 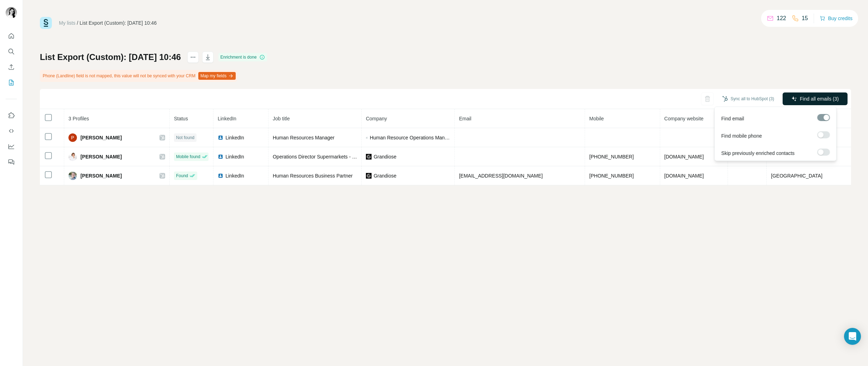 I want to click on span: Company, so click(x=377, y=118).